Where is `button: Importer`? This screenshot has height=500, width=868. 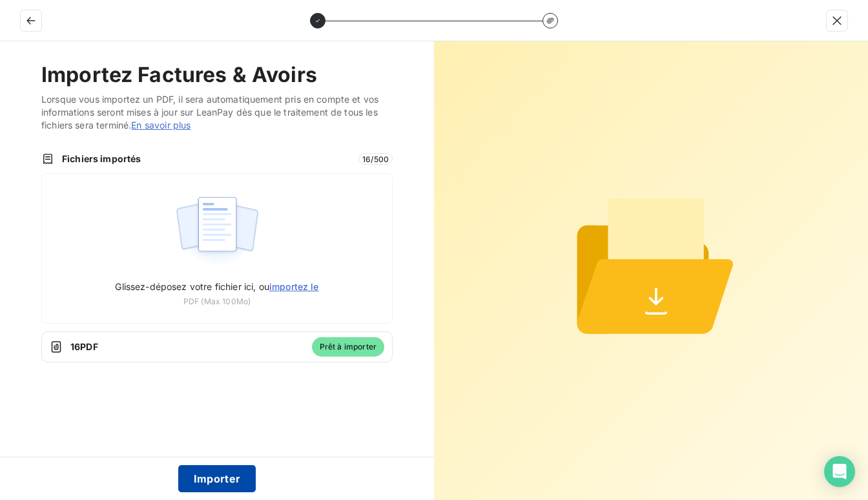 button: Importer is located at coordinates (217, 478).